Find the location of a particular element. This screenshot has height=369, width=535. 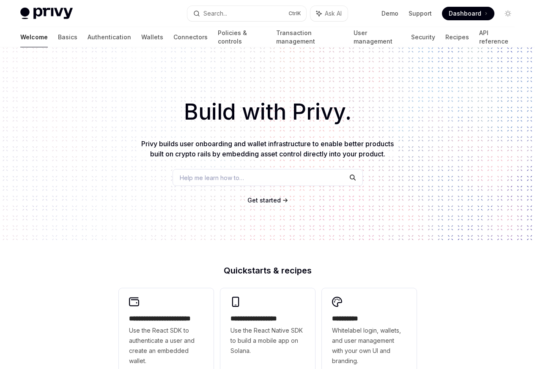

a: Authentication is located at coordinates (109, 37).